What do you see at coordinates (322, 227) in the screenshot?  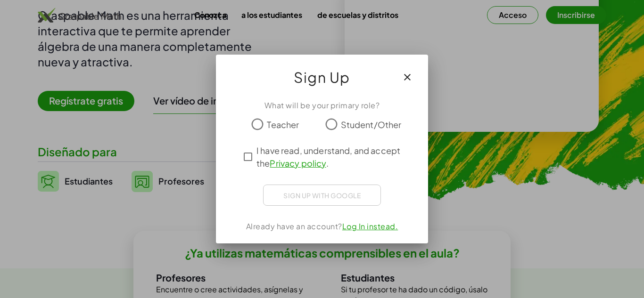 I see `div: Already have an account?` at bounding box center [322, 227].